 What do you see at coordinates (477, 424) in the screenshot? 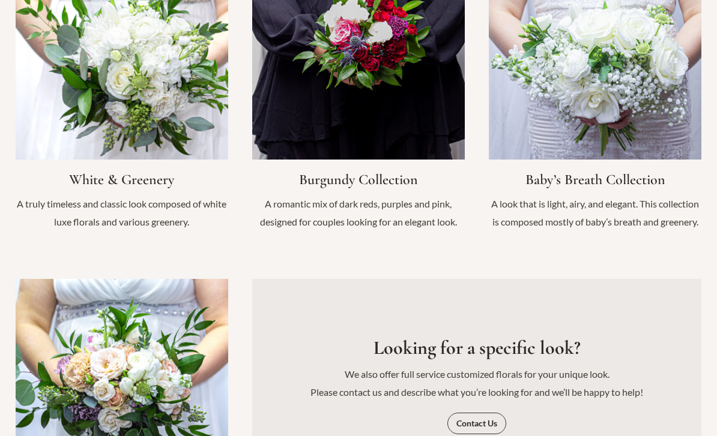
I see `span: Contact Us` at bounding box center [477, 424].